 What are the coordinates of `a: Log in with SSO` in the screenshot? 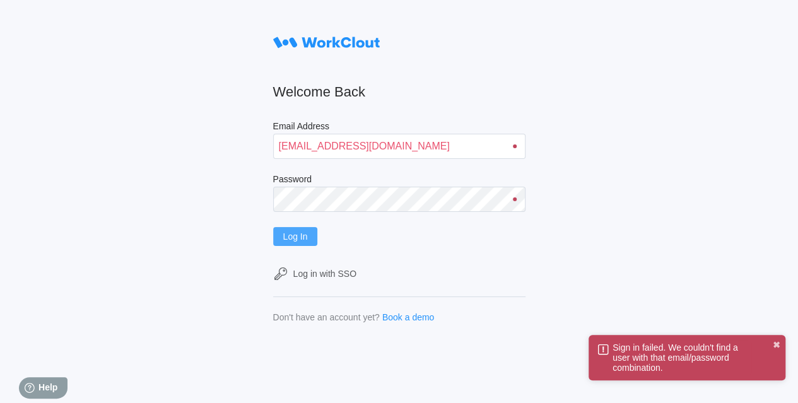 It's located at (399, 274).